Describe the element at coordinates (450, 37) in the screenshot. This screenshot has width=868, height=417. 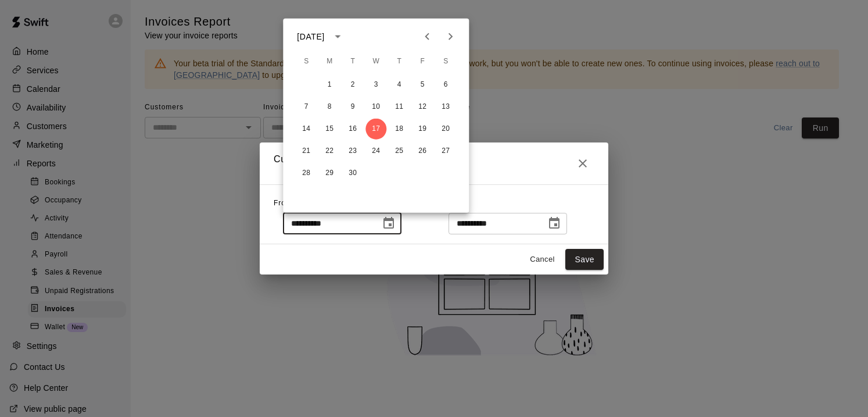
I see `button: Next month` at that location.